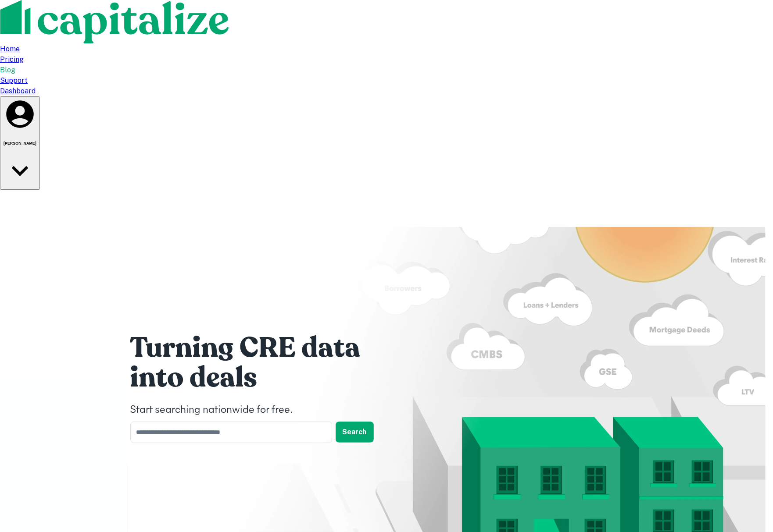 This screenshot has height=532, width=773. Describe the element at coordinates (262, 378) in the screenshot. I see `h1: into deals` at that location.